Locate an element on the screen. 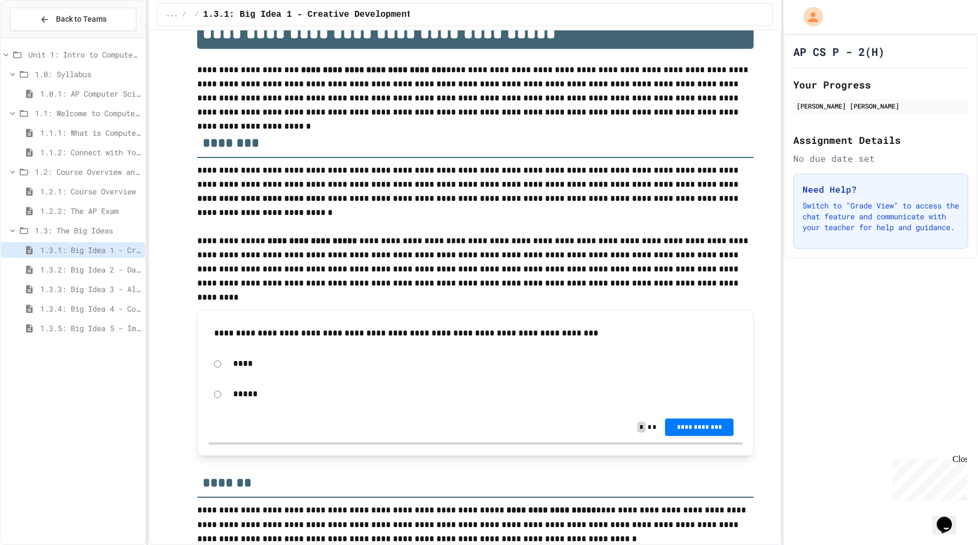 This screenshot has width=978, height=545. div: No due date set is located at coordinates (881, 159).